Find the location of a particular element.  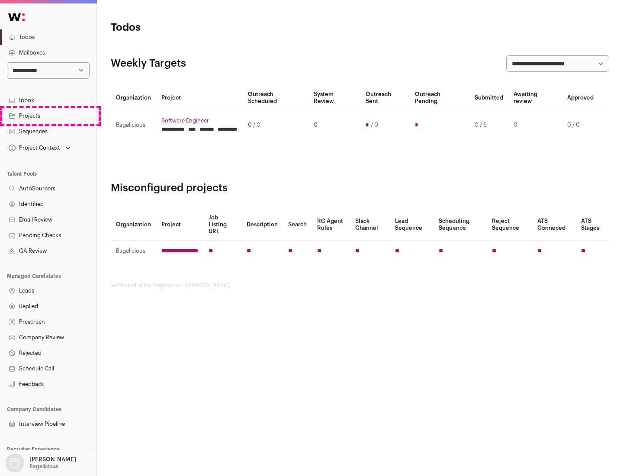

td: 0 / 6 is located at coordinates (489, 125).